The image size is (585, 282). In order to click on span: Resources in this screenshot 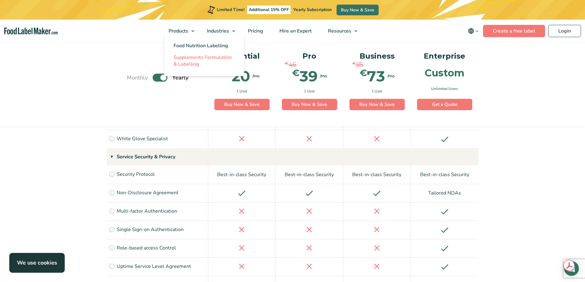, I will do `click(339, 31)`.